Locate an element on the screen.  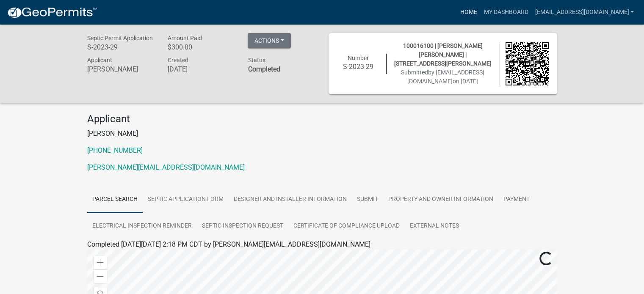
span: Septic Permit Application is located at coordinates (120, 38).